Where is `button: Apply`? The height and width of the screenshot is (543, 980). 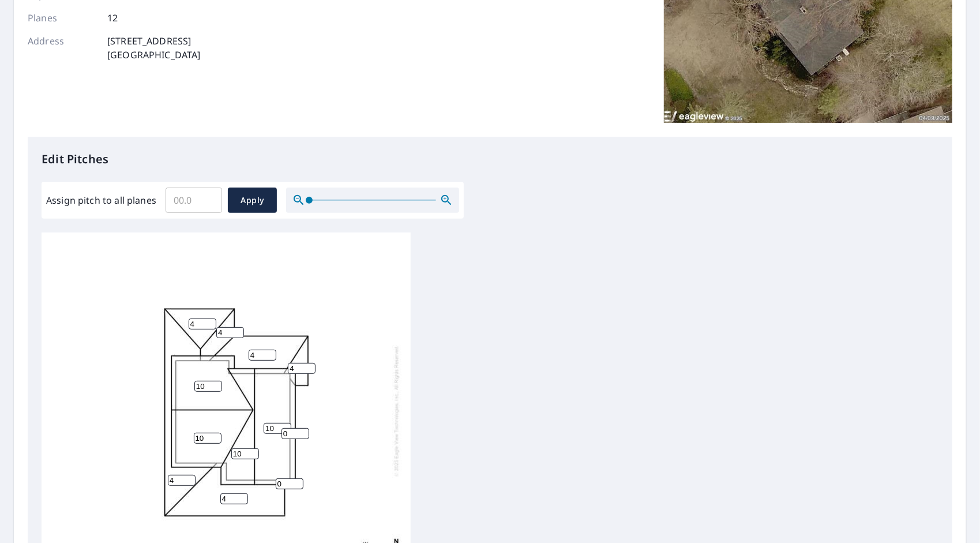 button: Apply is located at coordinates (252, 200).